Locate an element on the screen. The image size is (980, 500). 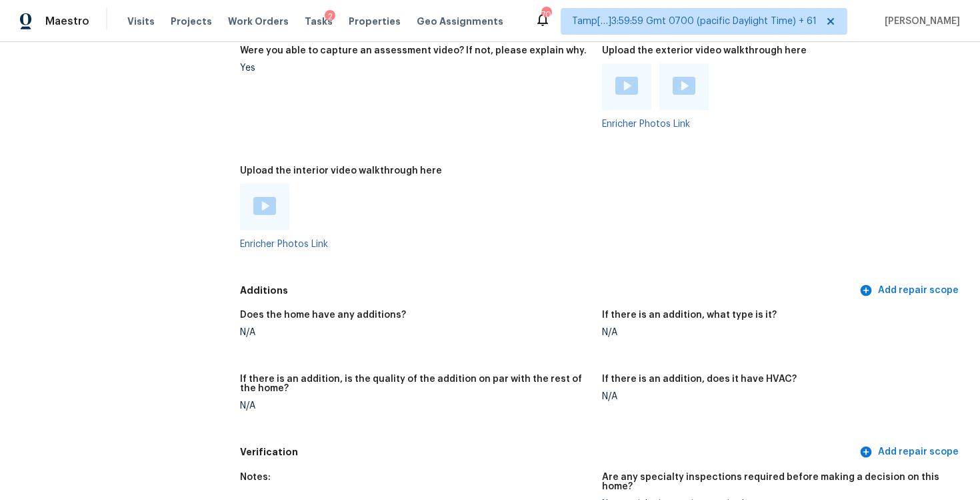
h5: Does the home have any additions? is located at coordinates (322, 314).